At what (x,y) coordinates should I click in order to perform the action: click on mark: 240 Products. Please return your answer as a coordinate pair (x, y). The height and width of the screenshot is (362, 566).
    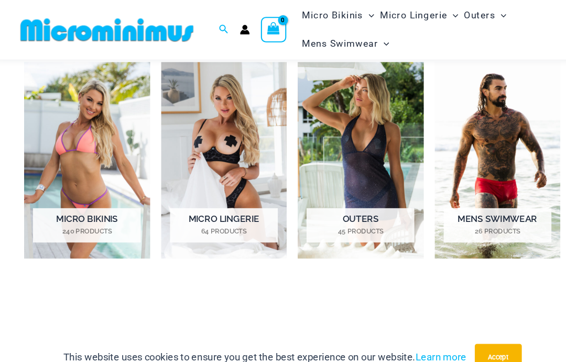
    Looking at the image, I should click on (88, 220).